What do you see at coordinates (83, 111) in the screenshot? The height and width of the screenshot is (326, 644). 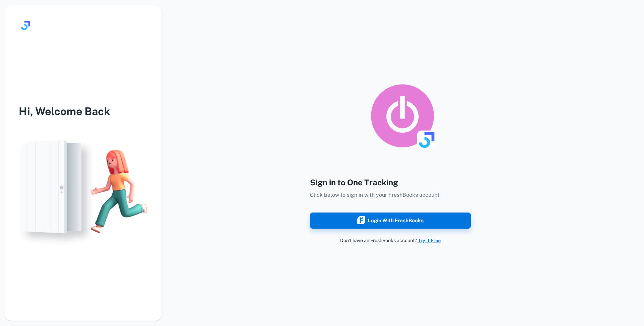 I see `h3: Hi, Welcome Back` at bounding box center [83, 111].